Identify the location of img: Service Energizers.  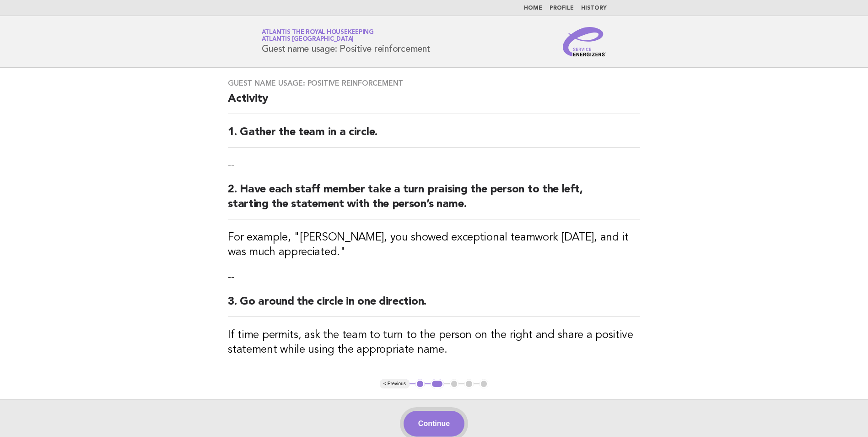
(585, 42).